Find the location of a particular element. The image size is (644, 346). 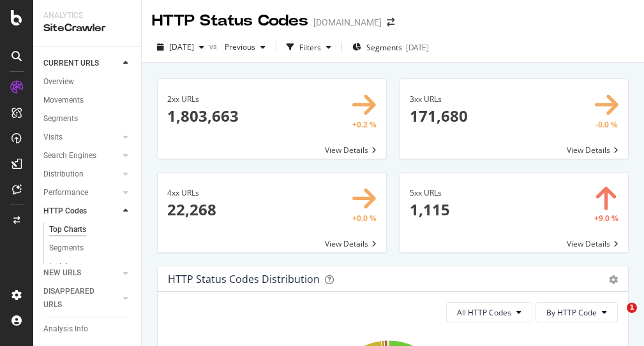

div: SiteCrawler is located at coordinates (87, 28).